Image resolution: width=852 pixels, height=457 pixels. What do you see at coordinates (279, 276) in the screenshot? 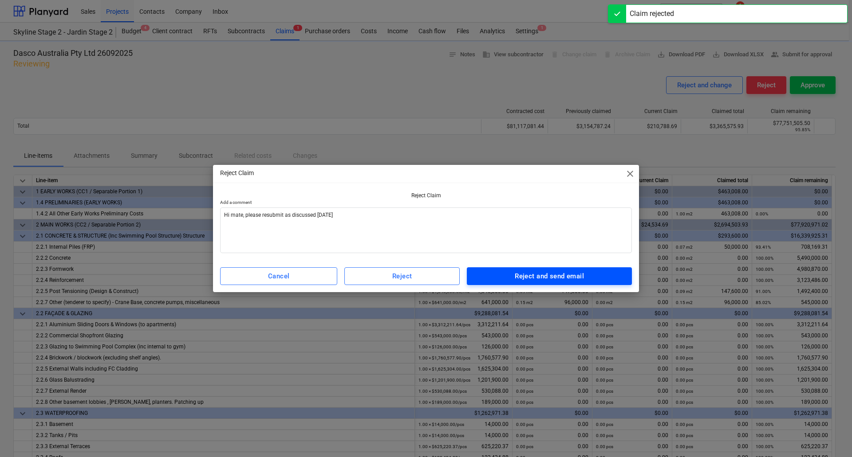
I see `div: Cancel` at bounding box center [279, 276].